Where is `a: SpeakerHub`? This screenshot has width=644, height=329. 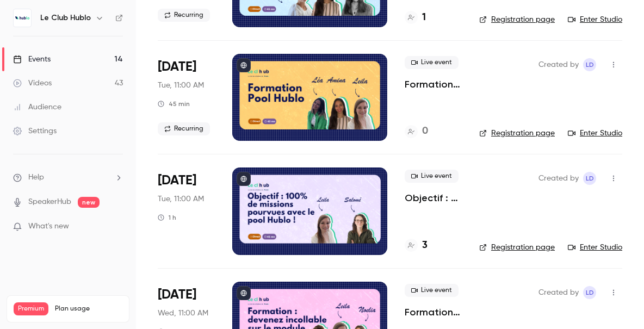
a: SpeakerHub is located at coordinates (50, 202).